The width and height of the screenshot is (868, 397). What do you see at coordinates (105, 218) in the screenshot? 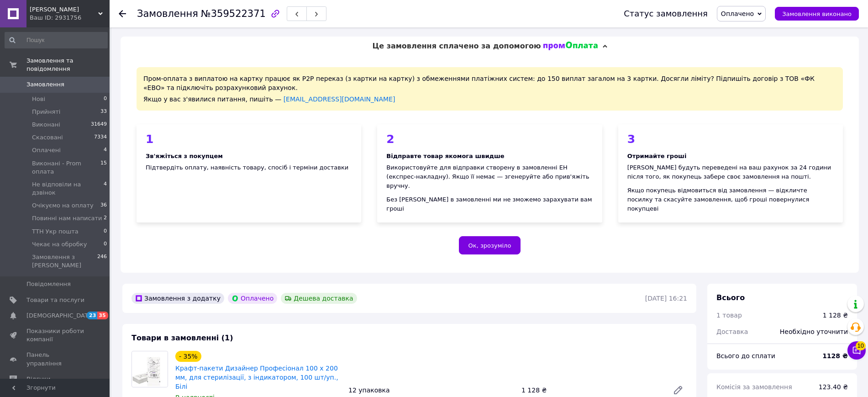
I see `span: 2` at bounding box center [105, 218].